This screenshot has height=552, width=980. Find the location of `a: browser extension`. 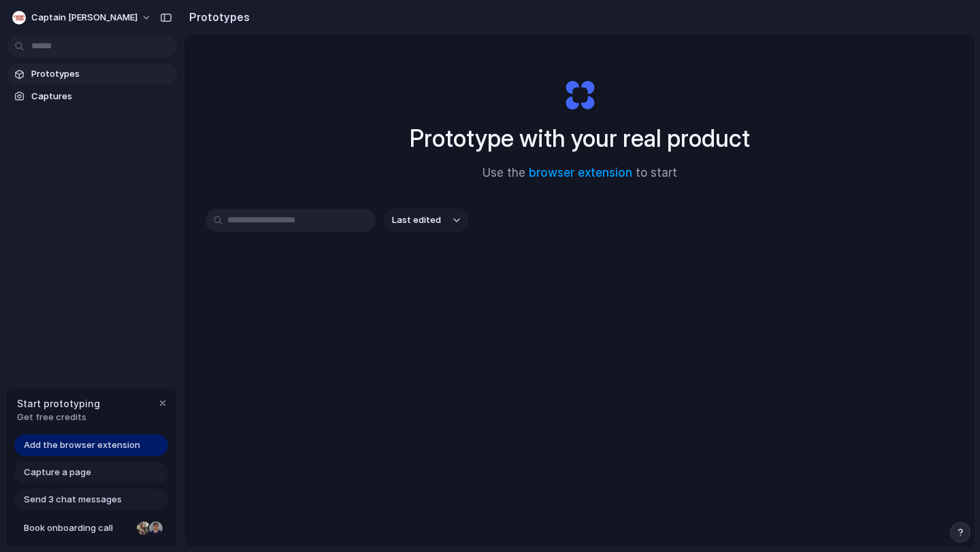

a: browser extension is located at coordinates (581, 173).